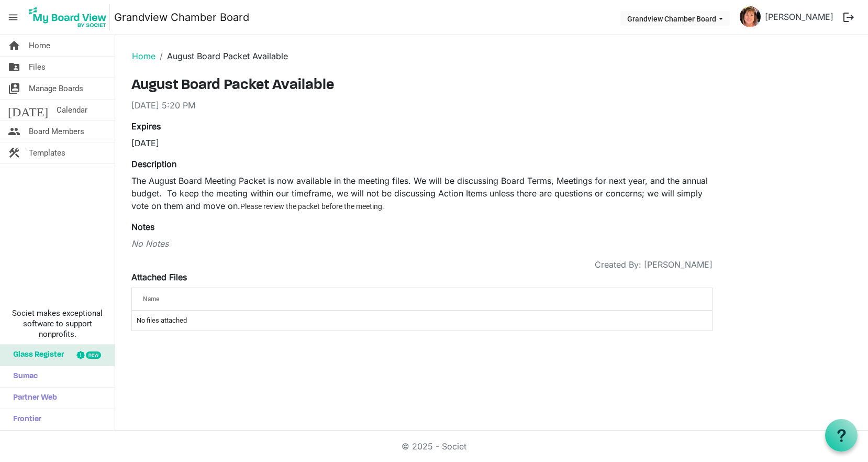  I want to click on h3: August Board Packet Available, so click(422, 86).